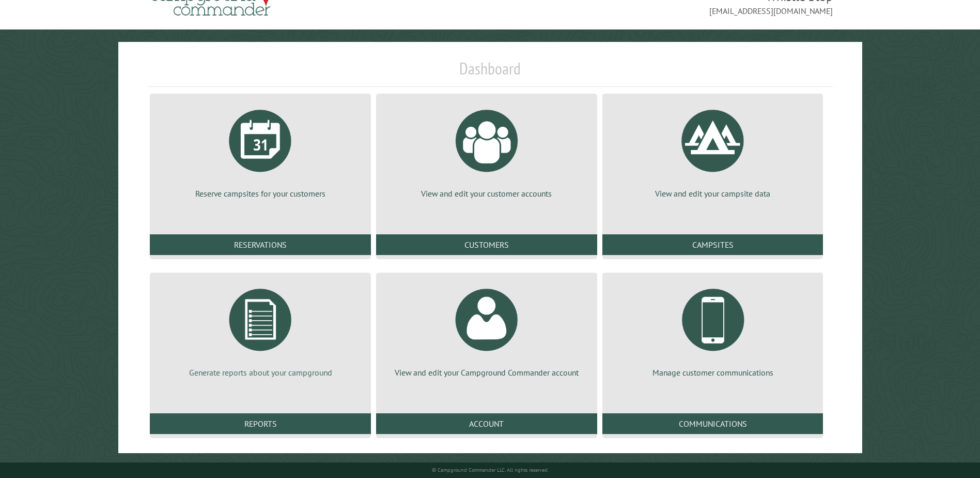 The width and height of the screenshot is (980, 478). What do you see at coordinates (261, 151) in the screenshot?
I see `a: Reserve campsites for your customers` at bounding box center [261, 151].